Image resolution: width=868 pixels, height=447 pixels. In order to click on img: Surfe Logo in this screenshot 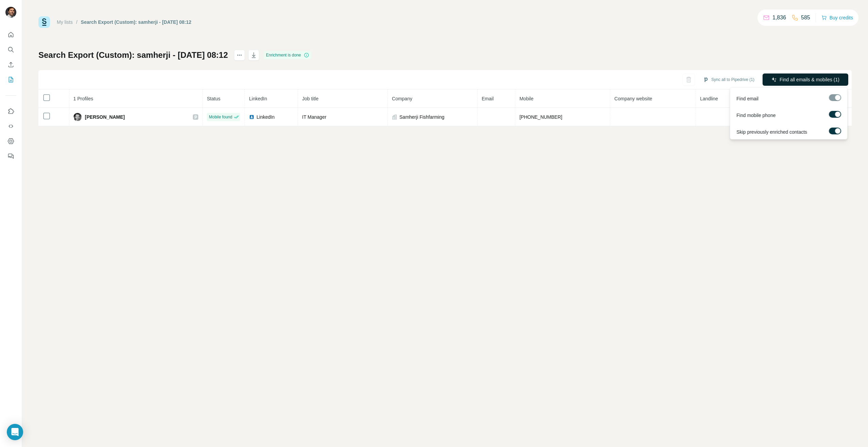, I will do `click(44, 22)`.